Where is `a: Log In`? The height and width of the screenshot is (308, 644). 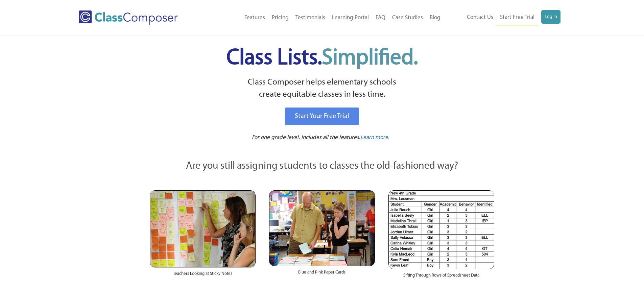
a: Log In is located at coordinates (551, 17).